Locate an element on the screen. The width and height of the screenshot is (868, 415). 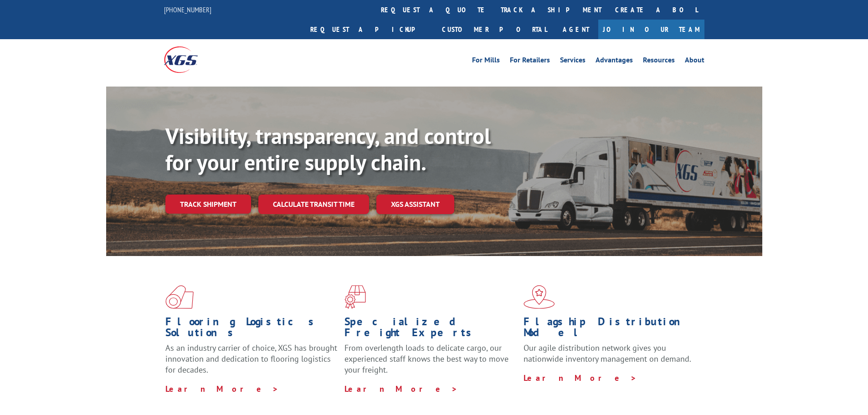
a: Calculate transit time is located at coordinates (314, 204).